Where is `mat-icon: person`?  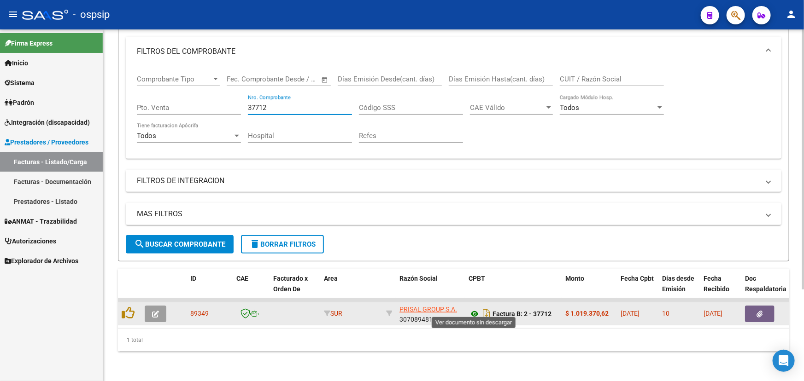 mat-icon: person is located at coordinates (791, 14).